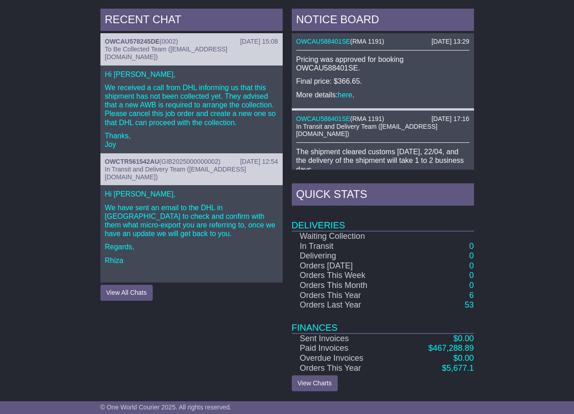 This screenshot has height=414, width=574. I want to click on p: We received a call from DHL informing us that this shipment has not been collected yet. They advi..., so click(191, 105).